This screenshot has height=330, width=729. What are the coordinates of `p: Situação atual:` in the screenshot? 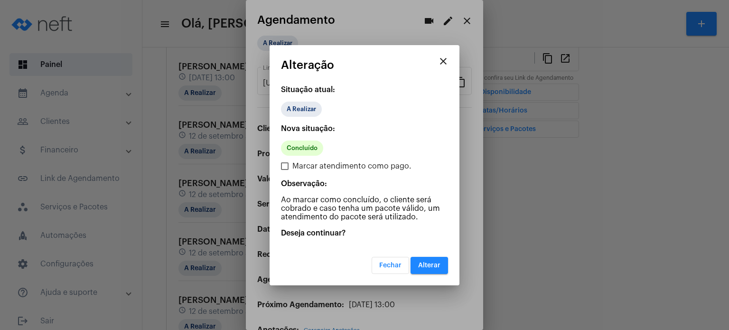 It's located at (365, 90).